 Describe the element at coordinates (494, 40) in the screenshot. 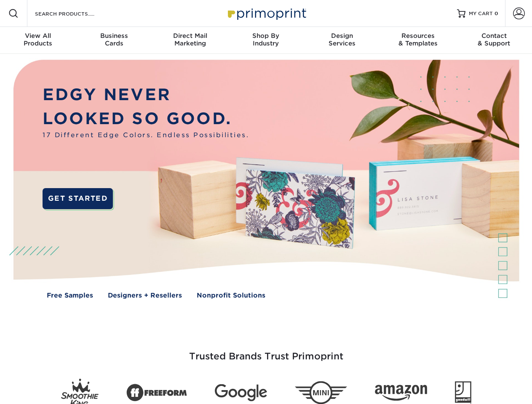

I see `a: Contact& Support` at that location.